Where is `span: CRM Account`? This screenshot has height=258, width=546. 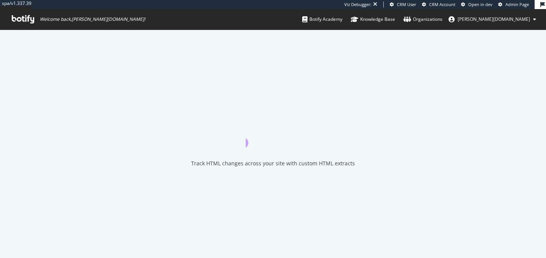
span: CRM Account is located at coordinates (442, 4).